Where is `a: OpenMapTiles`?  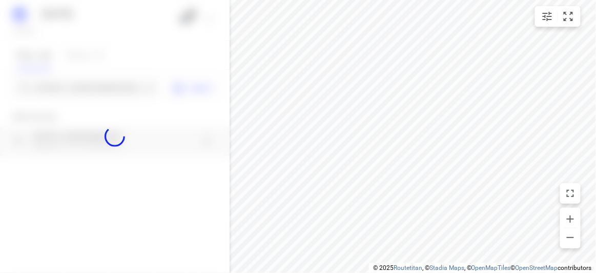
a: OpenMapTiles is located at coordinates (491, 268).